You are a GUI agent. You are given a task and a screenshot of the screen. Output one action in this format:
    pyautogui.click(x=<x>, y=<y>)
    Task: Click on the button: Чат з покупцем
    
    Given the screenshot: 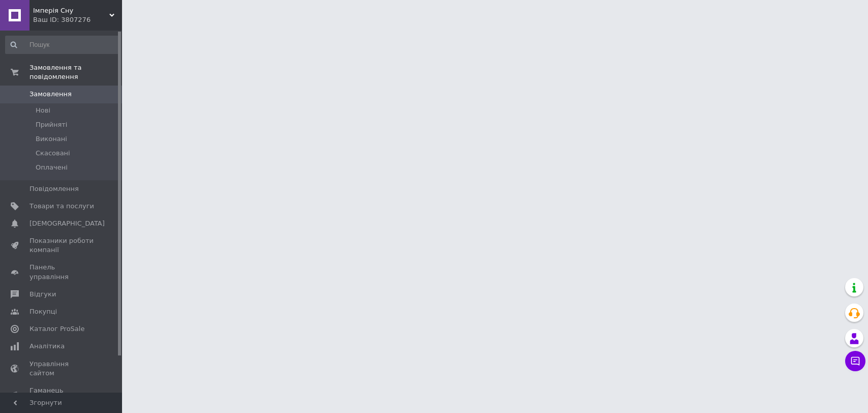 What is the action you would take?
    pyautogui.click(x=855, y=361)
    